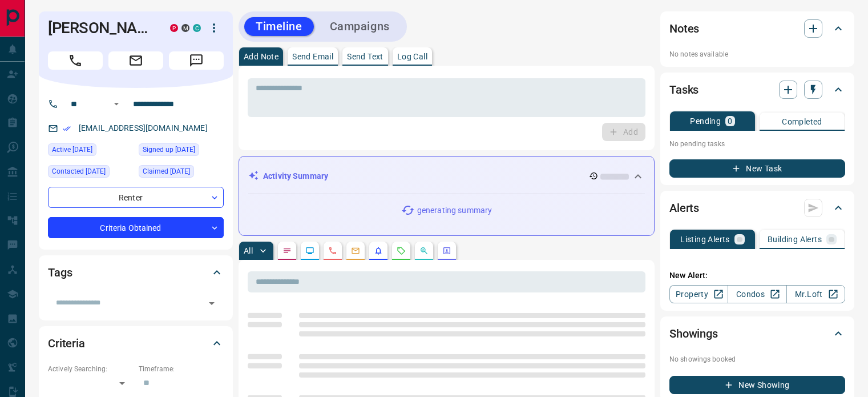 The image size is (868, 397). What do you see at coordinates (757, 294) in the screenshot?
I see `a: Condos` at bounding box center [757, 294].